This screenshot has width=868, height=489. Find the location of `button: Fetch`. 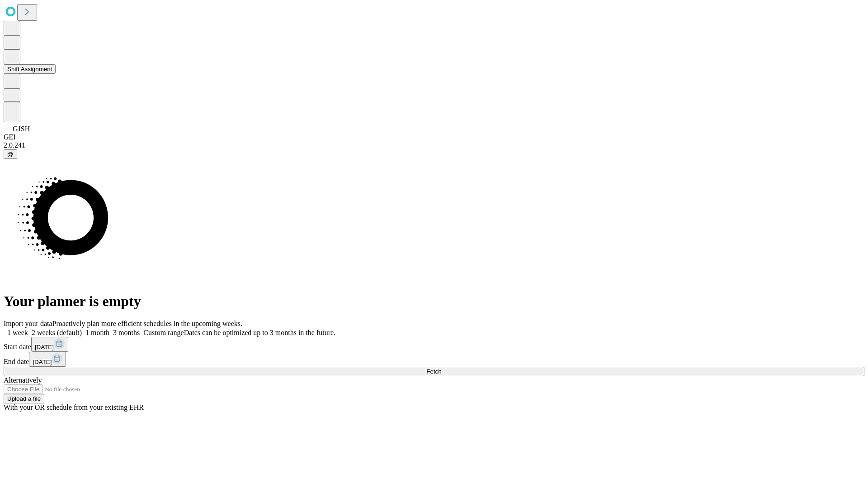

button: Fetch is located at coordinates (434, 371).